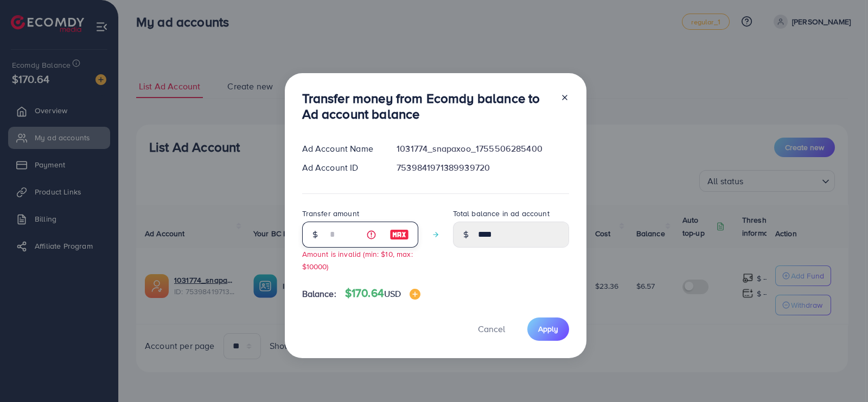 The height and width of the screenshot is (402, 868). I want to click on span: Apply, so click(548, 329).